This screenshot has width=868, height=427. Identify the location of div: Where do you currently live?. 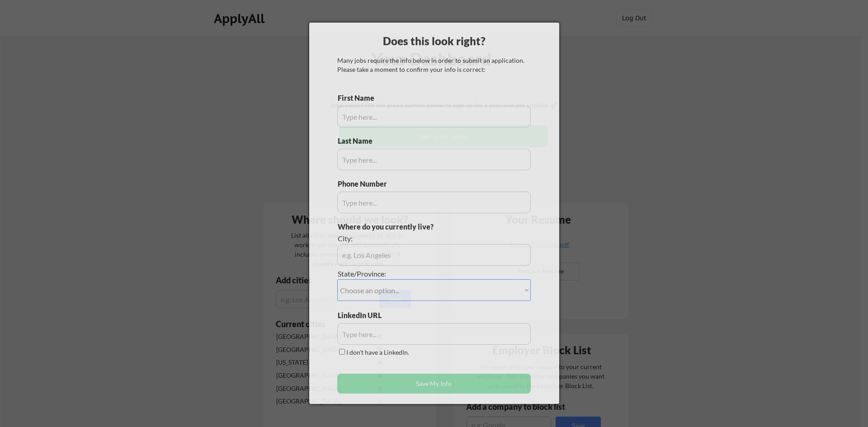
(409, 227).